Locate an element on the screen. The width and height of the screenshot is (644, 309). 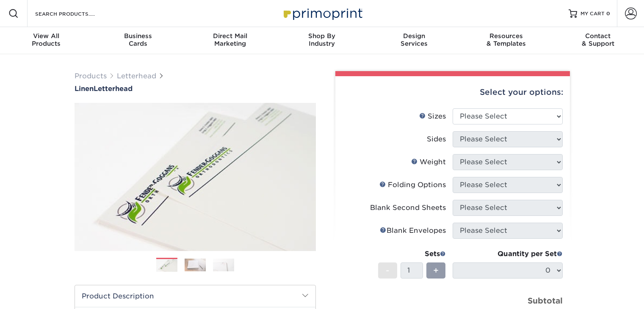
img: Letterhead 02 is located at coordinates (195, 265).